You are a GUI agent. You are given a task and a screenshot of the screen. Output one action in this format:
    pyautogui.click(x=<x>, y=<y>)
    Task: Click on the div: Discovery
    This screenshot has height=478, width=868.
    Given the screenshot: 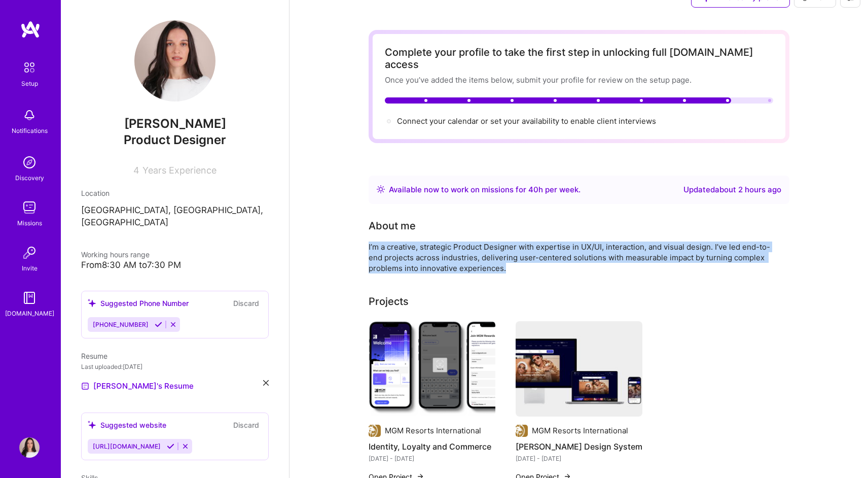 What is the action you would take?
    pyautogui.click(x=29, y=178)
    